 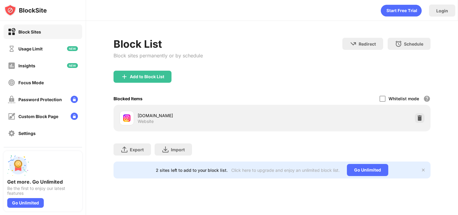 What do you see at coordinates (423, 170) in the screenshot?
I see `img: x-button.svg` at bounding box center [423, 170].